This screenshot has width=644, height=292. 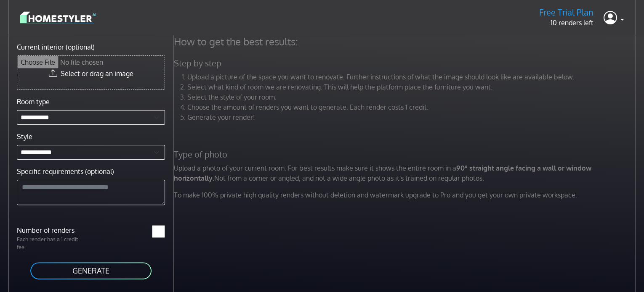 What do you see at coordinates (566, 12) in the screenshot?
I see `h5: Free Trial Plan` at bounding box center [566, 12].